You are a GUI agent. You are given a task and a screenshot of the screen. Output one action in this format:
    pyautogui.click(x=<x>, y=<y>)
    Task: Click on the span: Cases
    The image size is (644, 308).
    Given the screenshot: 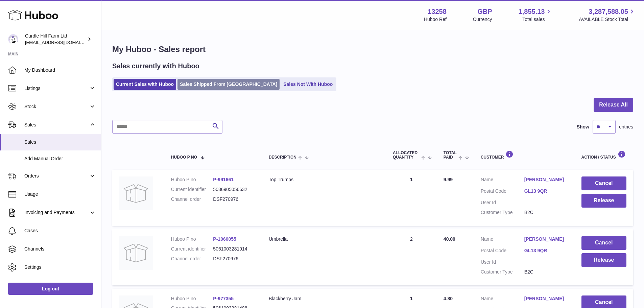 What is the action you would take?
    pyautogui.click(x=60, y=231)
    